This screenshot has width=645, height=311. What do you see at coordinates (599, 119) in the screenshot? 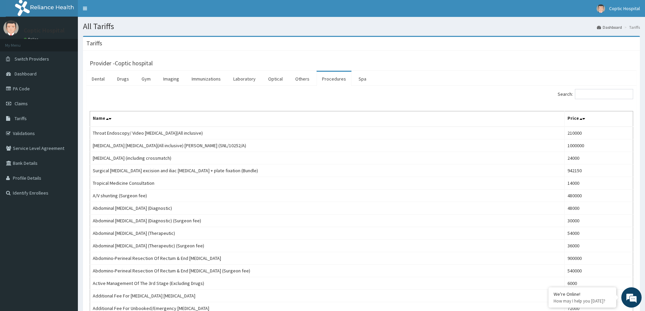
I see `th: Price` at bounding box center [599, 119].